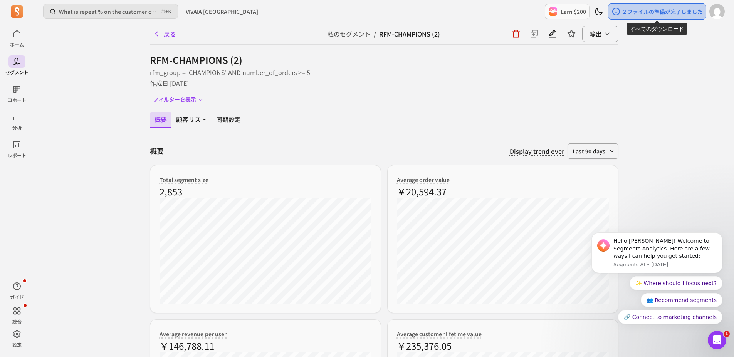 Image resolution: width=734 pixels, height=357 pixels. I want to click on p: 設定, so click(17, 345).